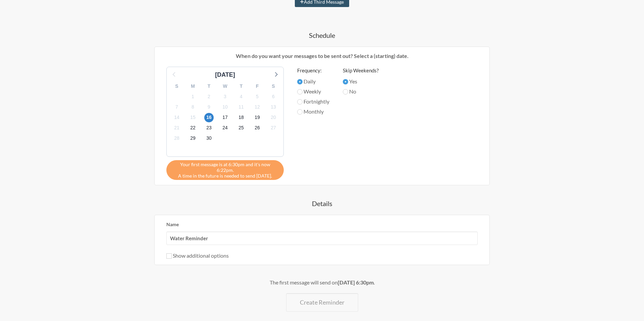 The width and height of the screenshot is (644, 321). Describe the element at coordinates (322, 35) in the screenshot. I see `h4: Schedule` at that location.